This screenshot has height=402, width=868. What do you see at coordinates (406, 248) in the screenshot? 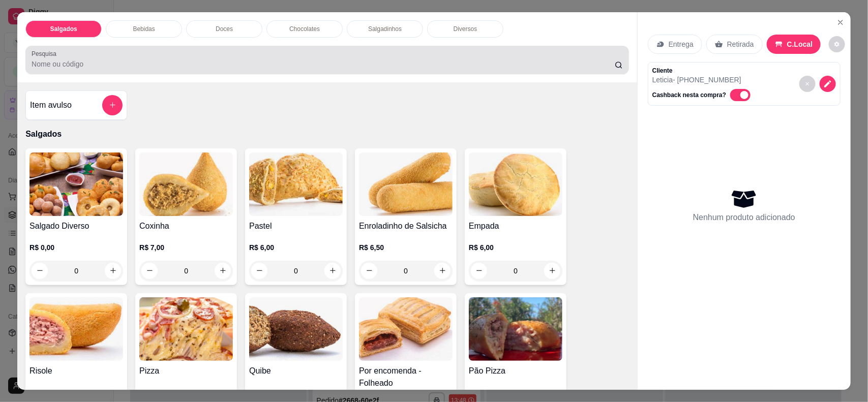
I see `p: R$ 6,50` at bounding box center [406, 248].